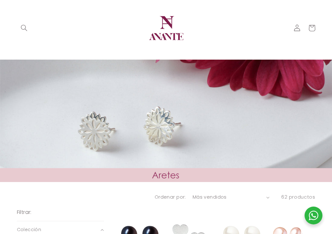 The width and height of the screenshot is (332, 234). Describe the element at coordinates (24, 212) in the screenshot. I see `h2: Filtrar:` at that location.